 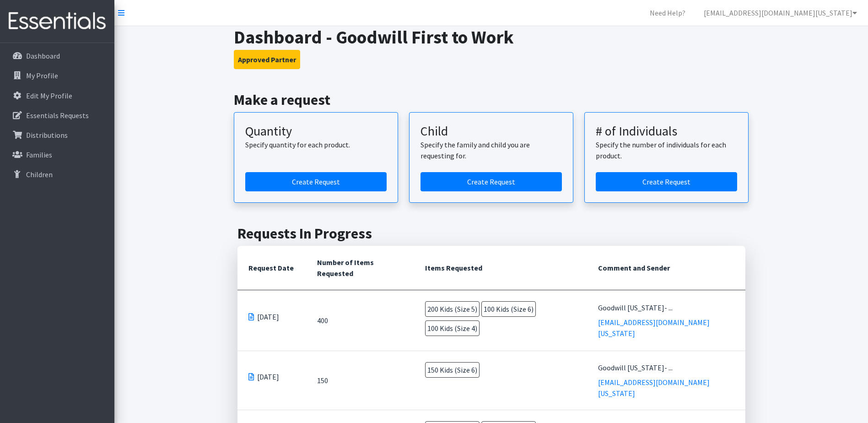 What do you see at coordinates (46, 135) in the screenshot?
I see `p: Distributions` at bounding box center [46, 135].